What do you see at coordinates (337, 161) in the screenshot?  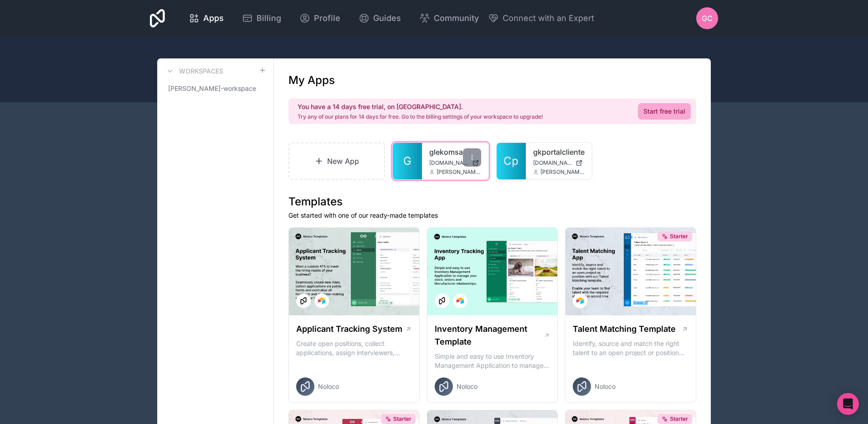 I see `a: New App` at bounding box center [337, 161].